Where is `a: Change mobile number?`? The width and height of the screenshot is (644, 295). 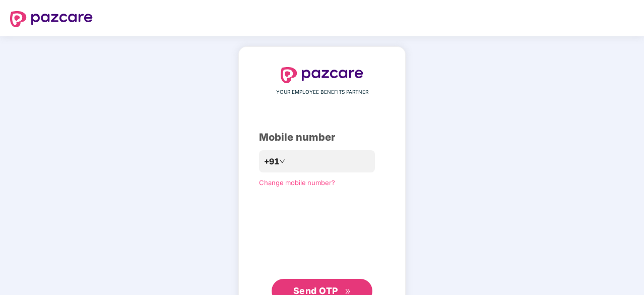 a: Change mobile number? is located at coordinates (297, 183).